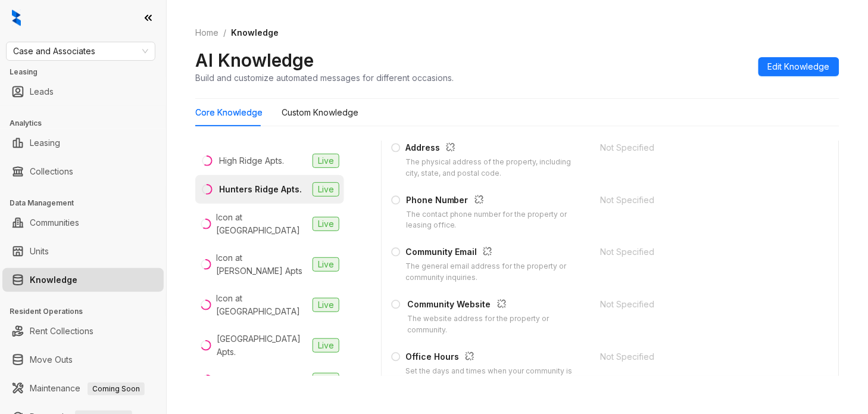  What do you see at coordinates (207, 33) in the screenshot?
I see `a: Home` at bounding box center [207, 33].